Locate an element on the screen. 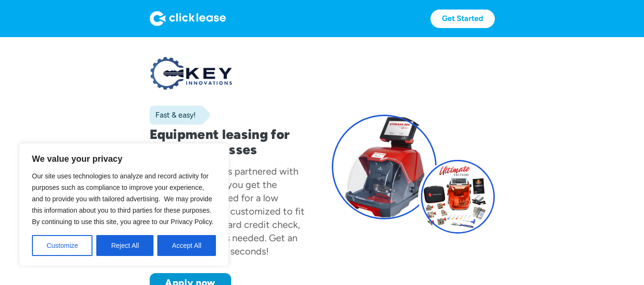 Image resolution: width=644 pixels, height=285 pixels. button: Accept All is located at coordinates (187, 245).